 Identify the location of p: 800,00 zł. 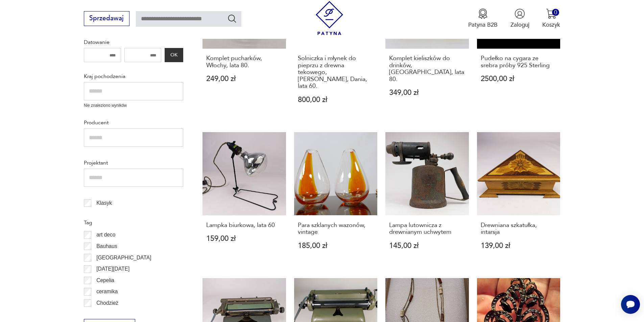
(336, 100).